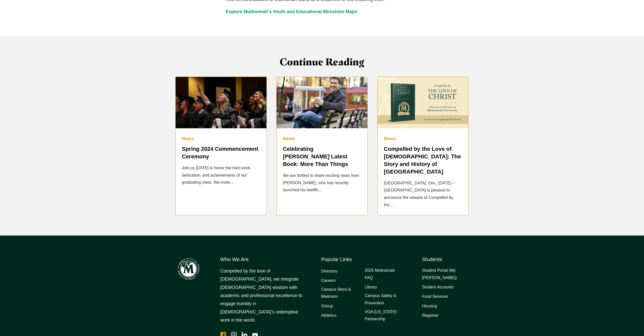 This screenshot has width=644, height=336. What do you see at coordinates (435, 297) in the screenshot?
I see `a: Food Services` at bounding box center [435, 297].